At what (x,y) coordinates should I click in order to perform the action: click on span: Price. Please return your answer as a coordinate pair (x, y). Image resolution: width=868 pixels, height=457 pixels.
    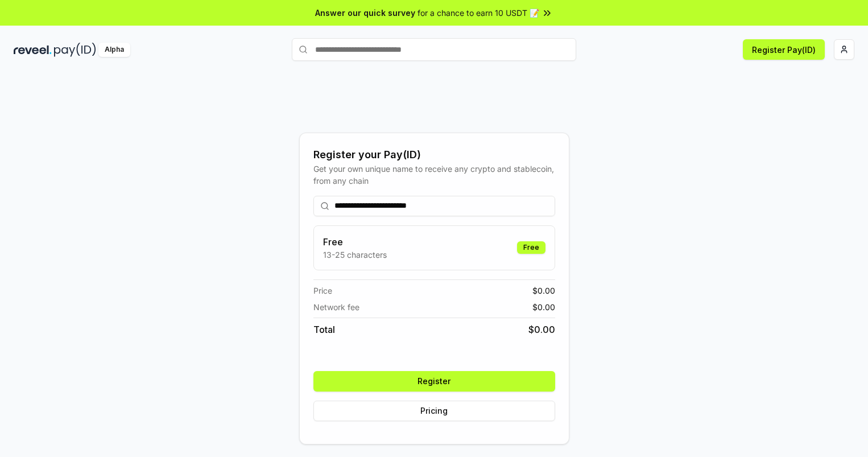
    Looking at the image, I should click on (323, 290).